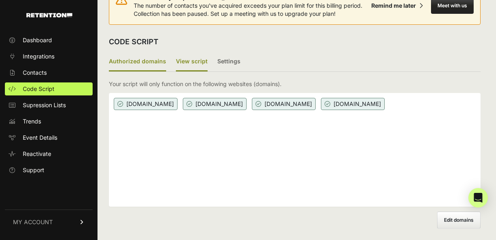  What do you see at coordinates (40, 138) in the screenshot?
I see `span: Event Details` at bounding box center [40, 138].